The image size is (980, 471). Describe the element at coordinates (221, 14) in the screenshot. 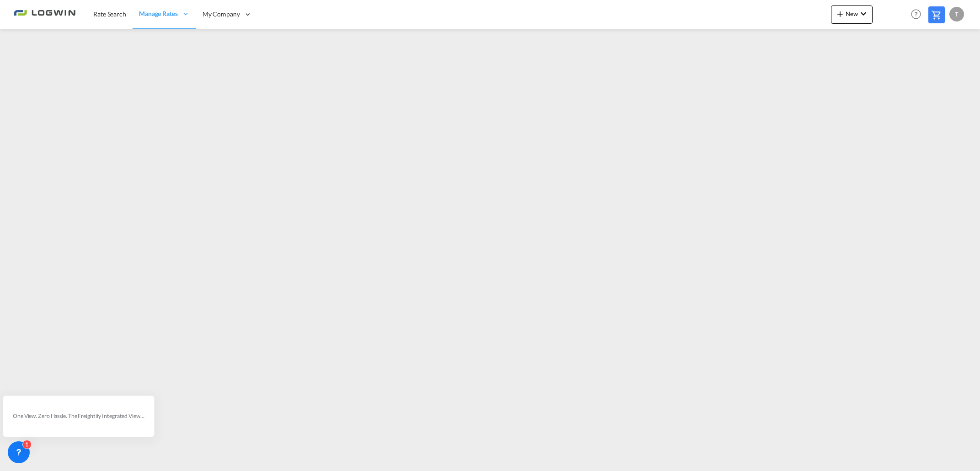

I see `span: My Company` at that location.